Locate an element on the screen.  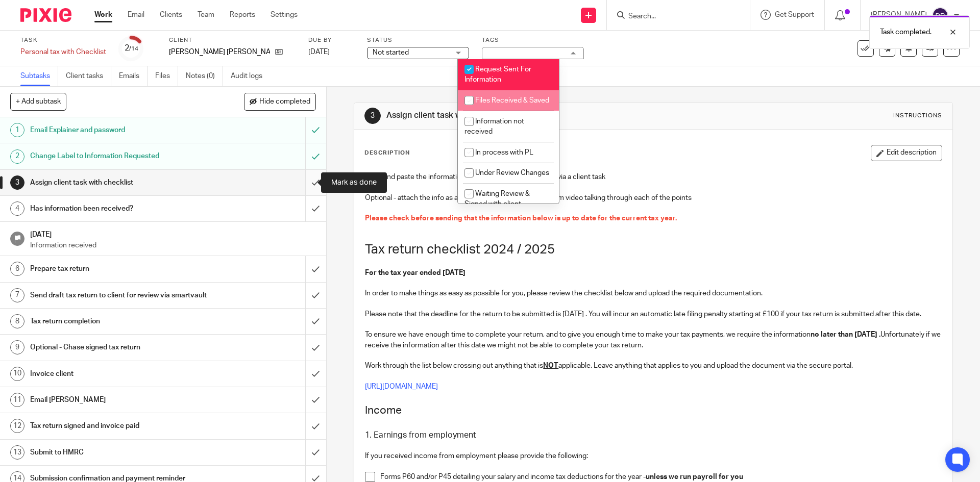
p: Information received is located at coordinates (173, 245).